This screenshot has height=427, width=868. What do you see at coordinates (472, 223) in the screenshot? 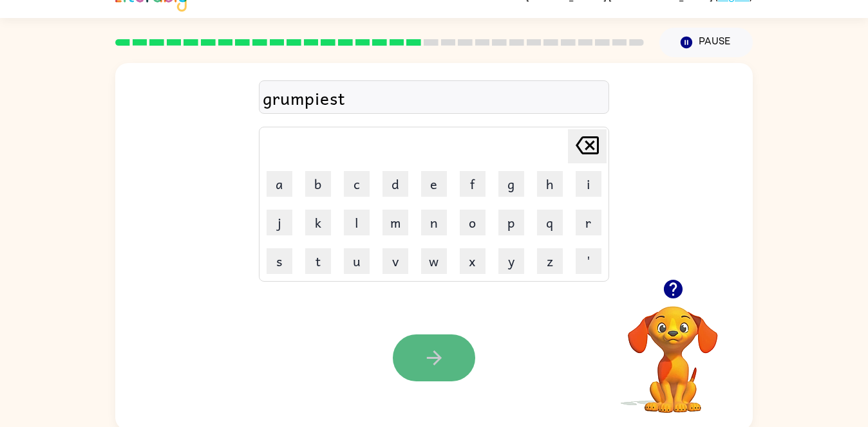
I see `button: o` at bounding box center [472, 223].